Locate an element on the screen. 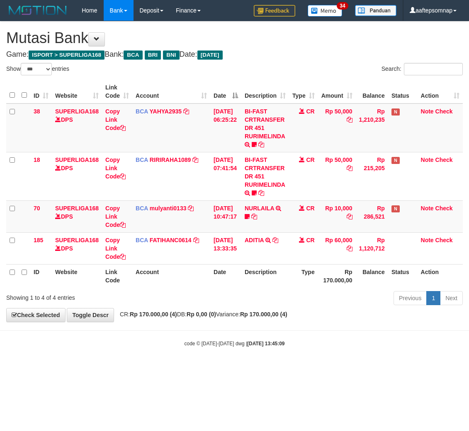 The image size is (469, 431). span: 18 is located at coordinates (37, 160).